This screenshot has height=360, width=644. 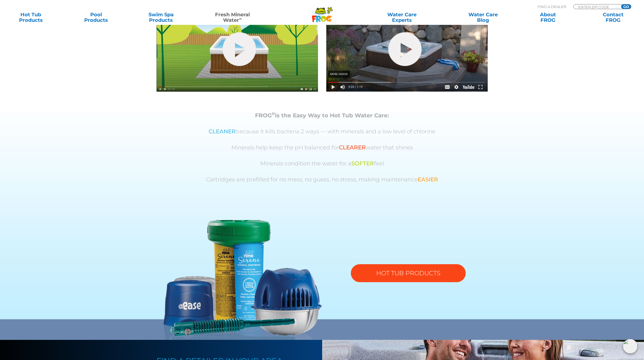 What do you see at coordinates (402, 18) in the screenshot?
I see `a: Water CareExperts` at bounding box center [402, 18].